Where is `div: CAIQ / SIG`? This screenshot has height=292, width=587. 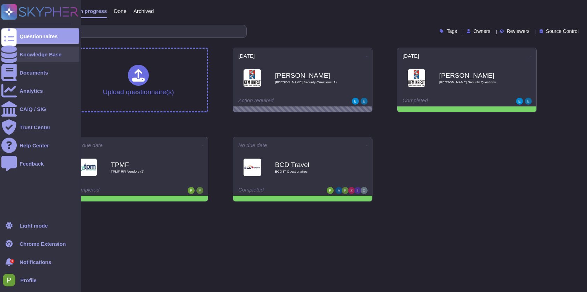
div: CAIQ / SIG is located at coordinates (33, 109).